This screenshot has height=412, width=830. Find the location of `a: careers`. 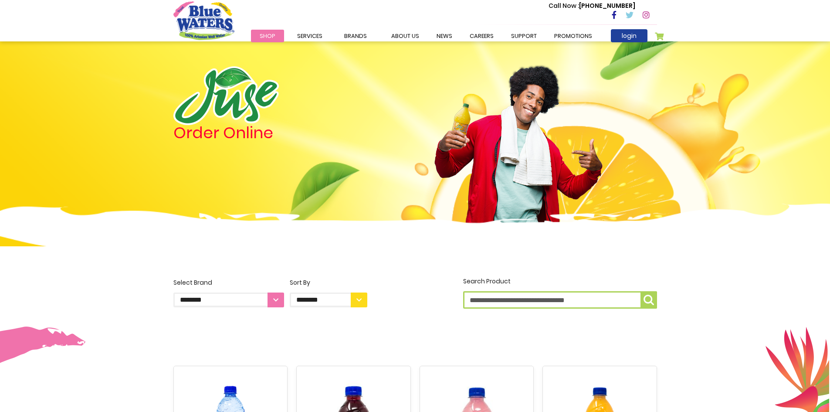

a: careers is located at coordinates (481, 36).